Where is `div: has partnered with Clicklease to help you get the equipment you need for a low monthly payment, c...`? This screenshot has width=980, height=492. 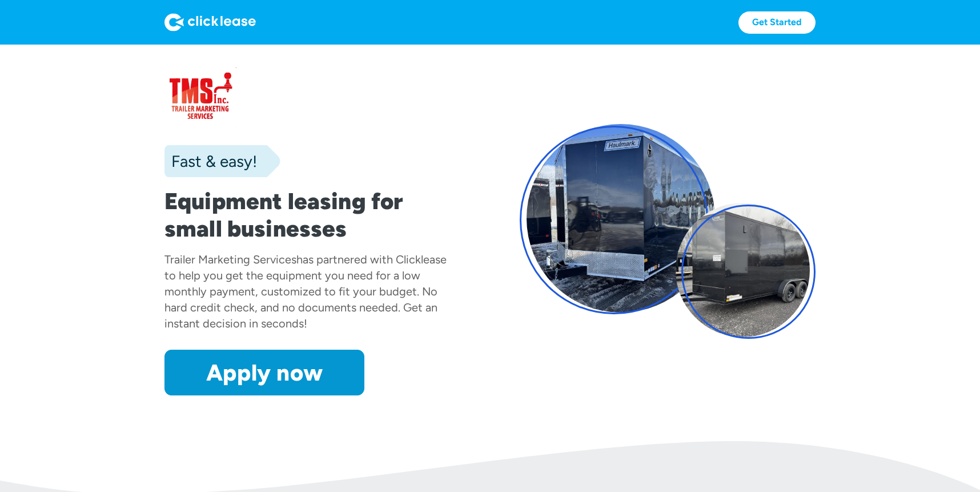 div: has partnered with Clicklease to help you get the equipment you need for a low monthly payment, c... is located at coordinates (306, 292).